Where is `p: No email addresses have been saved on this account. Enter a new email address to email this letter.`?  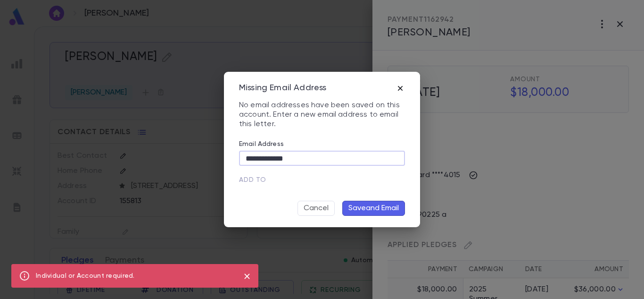 p: No email addresses have been saved on this account. Enter a new email address to email this letter. is located at coordinates (322, 115).